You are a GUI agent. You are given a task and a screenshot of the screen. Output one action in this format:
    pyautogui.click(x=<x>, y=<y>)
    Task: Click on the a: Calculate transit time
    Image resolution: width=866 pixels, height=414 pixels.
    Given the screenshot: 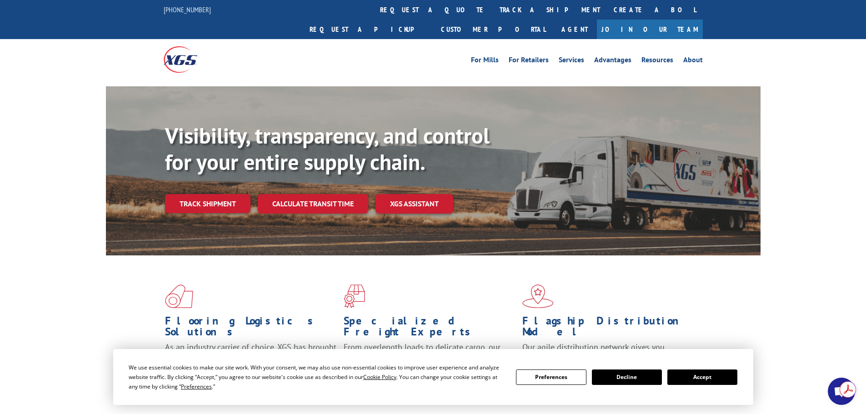 What is the action you would take?
    pyautogui.click(x=313, y=204)
    